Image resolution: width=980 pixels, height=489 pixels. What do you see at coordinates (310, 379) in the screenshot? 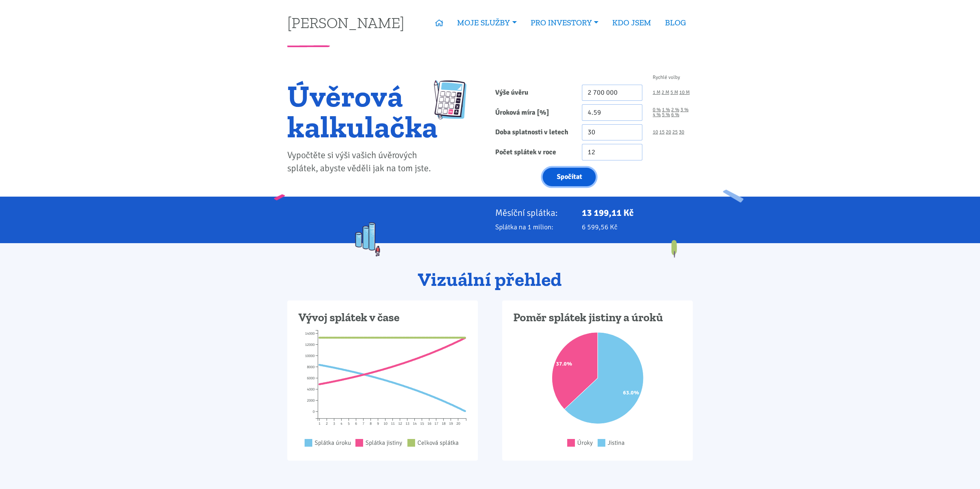
I see `tspan: 6000` at bounding box center [310, 379].